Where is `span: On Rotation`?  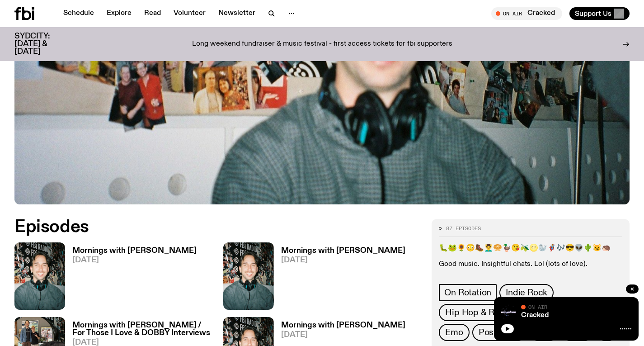 span: On Rotation is located at coordinates (468, 293).